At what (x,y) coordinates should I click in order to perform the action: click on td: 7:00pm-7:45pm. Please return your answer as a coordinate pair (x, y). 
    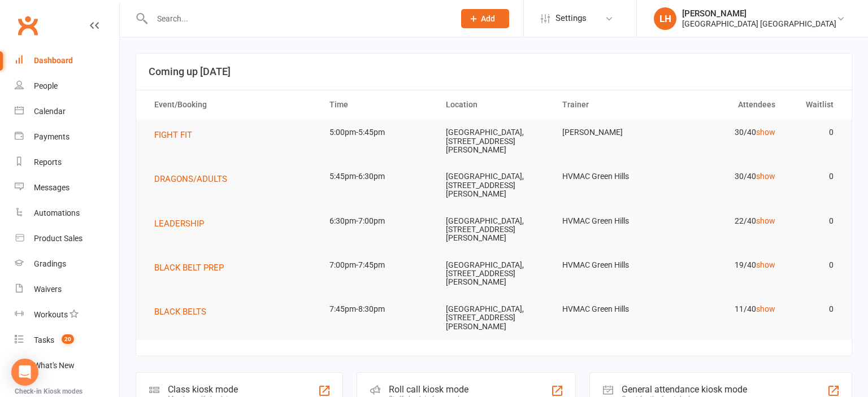
    Looking at the image, I should click on (377, 264).